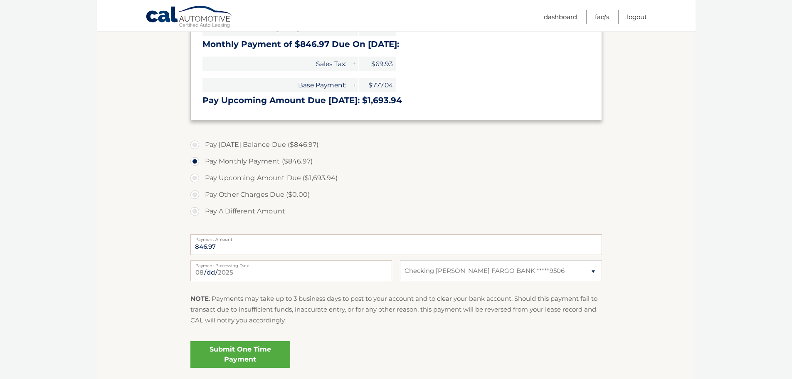  What do you see at coordinates (377, 85) in the screenshot?
I see `span: $777.04` at bounding box center [377, 85].